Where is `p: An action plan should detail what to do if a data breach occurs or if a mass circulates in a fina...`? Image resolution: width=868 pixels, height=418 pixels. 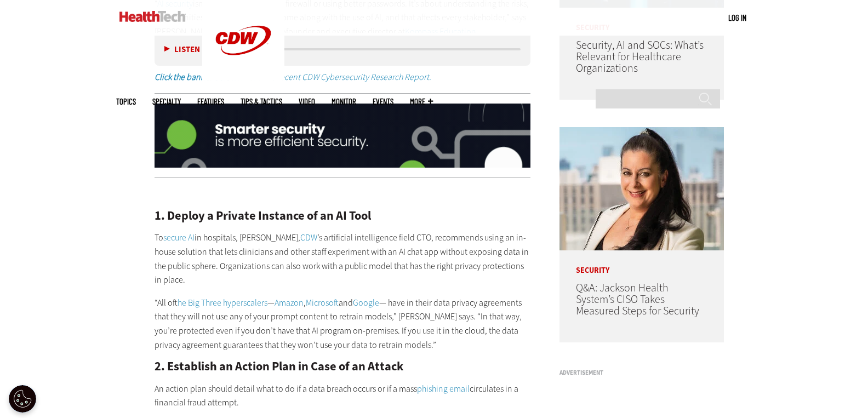
p: An action plan should detail what to do if a data breach occurs or if a mass circulates in a fina... is located at coordinates (343, 396).